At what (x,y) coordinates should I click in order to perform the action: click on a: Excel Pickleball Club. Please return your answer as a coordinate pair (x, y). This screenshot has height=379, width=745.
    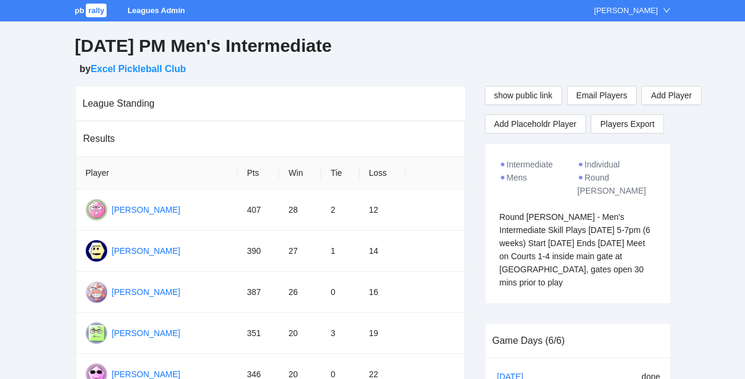
    Looking at the image, I should click on (138, 69).